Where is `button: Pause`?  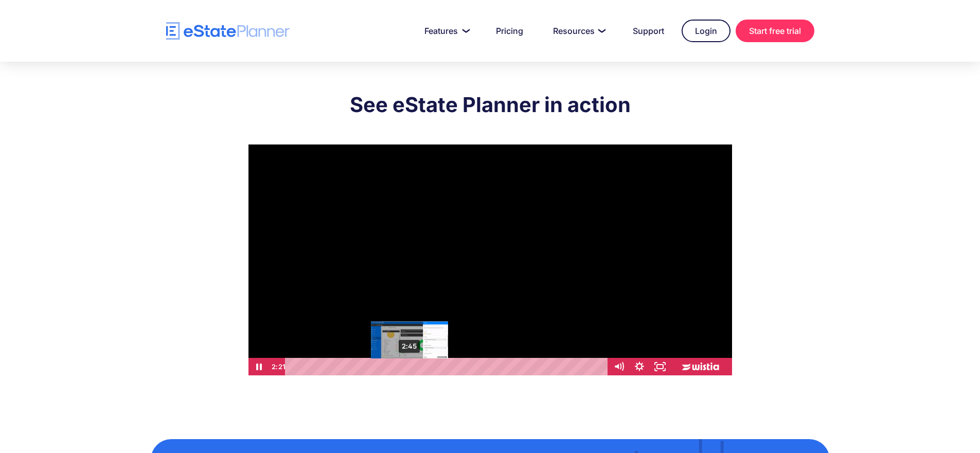
button: Pause is located at coordinates (259, 367).